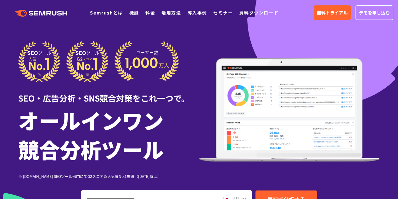  I want to click on a: 無料トライアル, so click(332, 13).